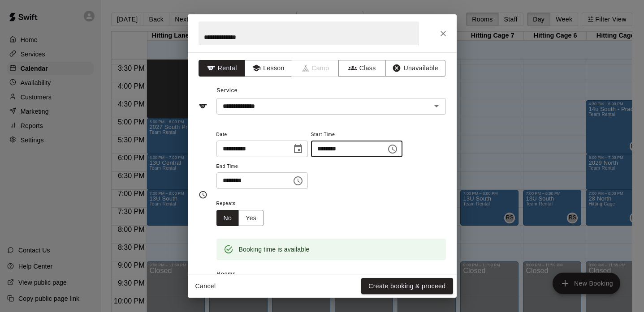 Image resolution: width=644 pixels, height=312 pixels. I want to click on button: Choose time, selected time is 7:15 PM, so click(393, 149).